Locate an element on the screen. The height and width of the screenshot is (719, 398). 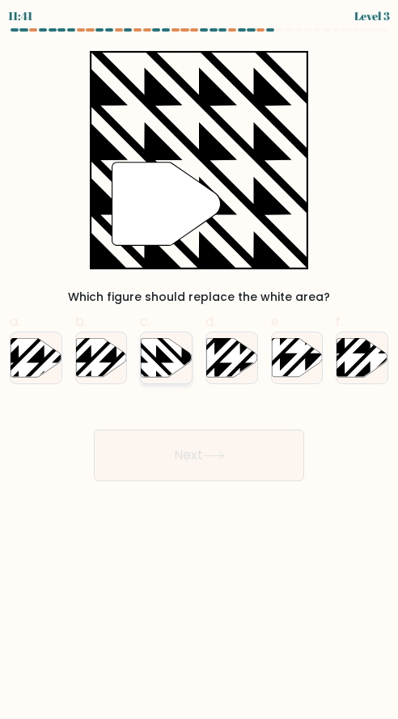
span: d. is located at coordinates (210, 321).